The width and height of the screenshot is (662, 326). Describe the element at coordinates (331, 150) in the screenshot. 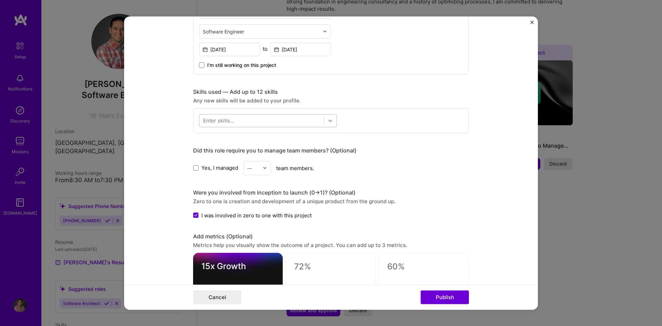

I see `div: Did this role require you to manage team members? (Optional)` at that location.